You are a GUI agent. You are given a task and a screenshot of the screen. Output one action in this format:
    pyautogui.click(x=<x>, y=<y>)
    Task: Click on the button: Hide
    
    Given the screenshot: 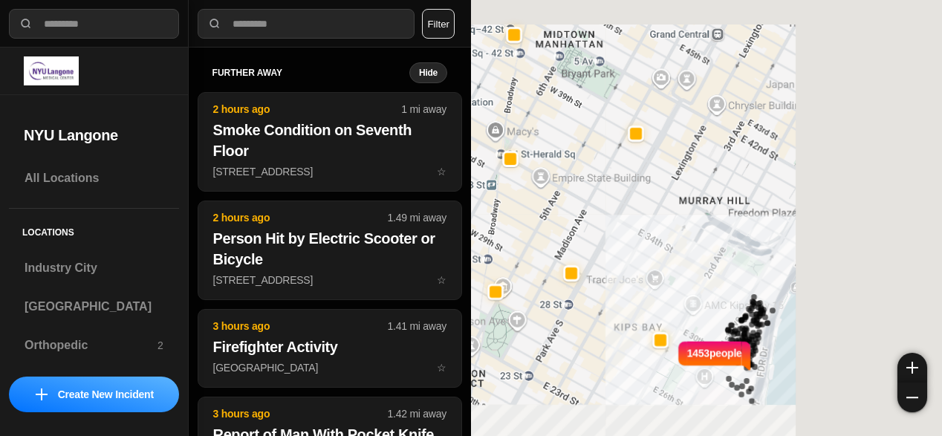 What is the action you would take?
    pyautogui.click(x=428, y=73)
    